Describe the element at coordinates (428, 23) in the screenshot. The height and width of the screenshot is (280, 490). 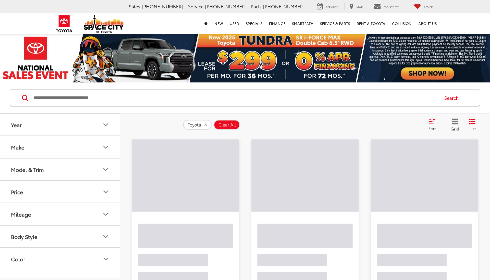
I see `a: About Us` at that location.